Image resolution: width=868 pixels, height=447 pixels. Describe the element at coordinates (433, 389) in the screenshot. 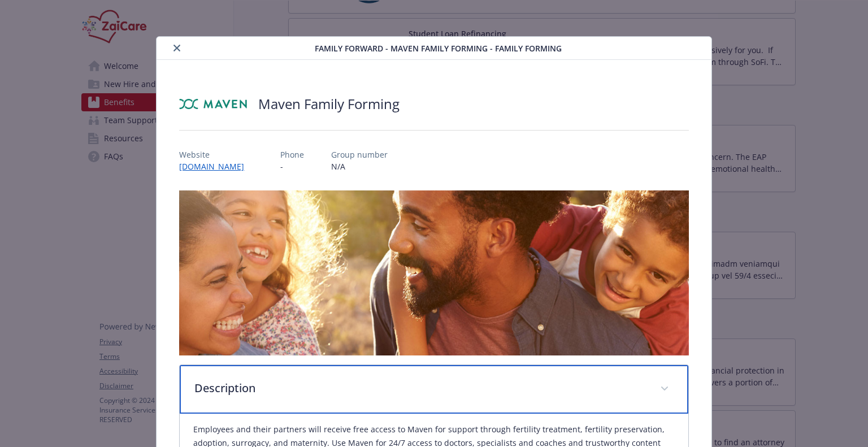

I see `div: Description` at that location.